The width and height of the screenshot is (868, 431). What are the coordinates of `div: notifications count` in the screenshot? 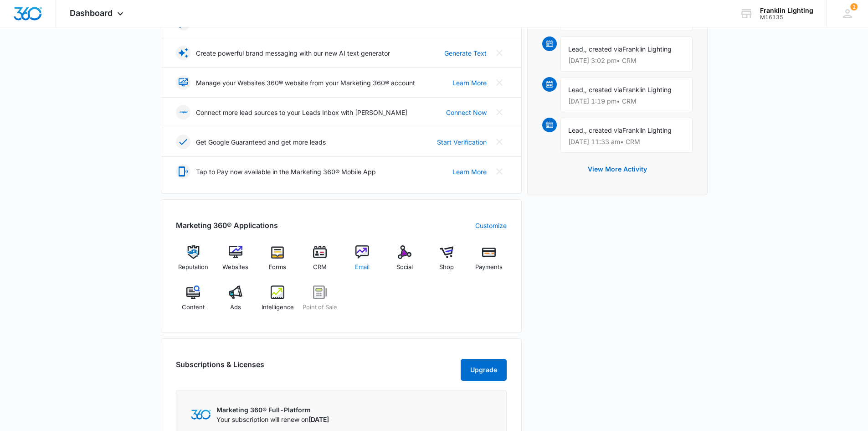 It's located at (854, 7).